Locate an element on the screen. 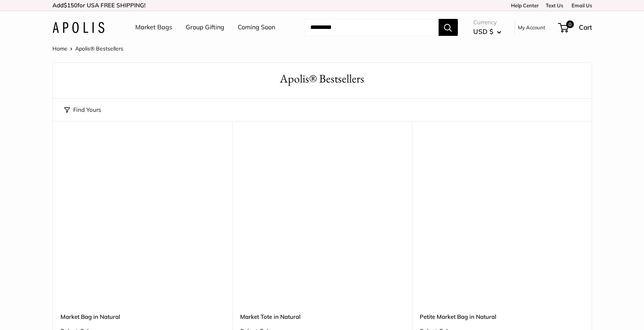 The image size is (644, 330). a: Market Tote in Natural is located at coordinates (322, 316).